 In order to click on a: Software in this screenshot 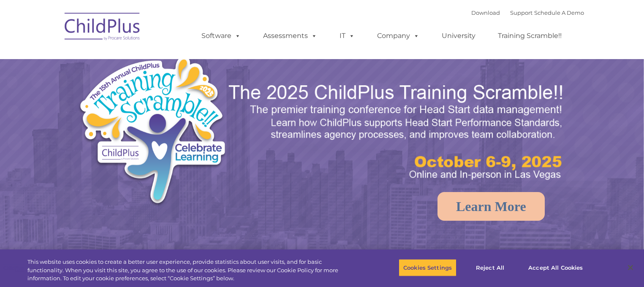, I will do `click(221, 36)`.